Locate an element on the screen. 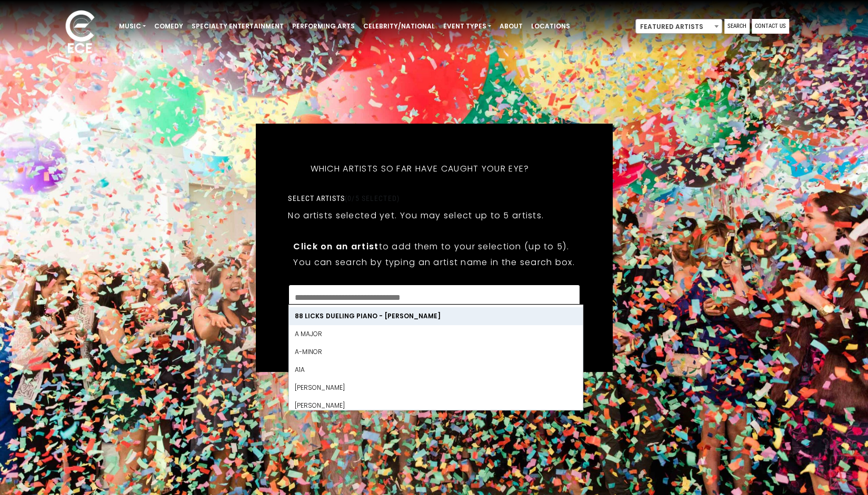  a: Contact Us is located at coordinates (770, 26).